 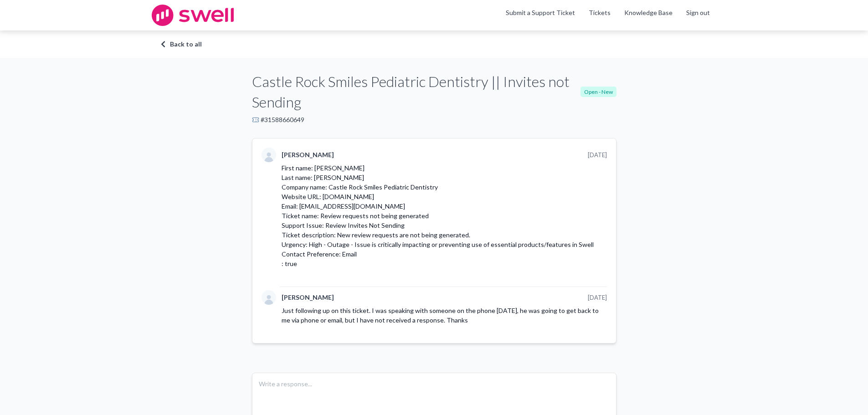 I want to click on h1: Castle Rock Smiles Pediatric Dentistry || Invites not Sending, so click(x=416, y=92).